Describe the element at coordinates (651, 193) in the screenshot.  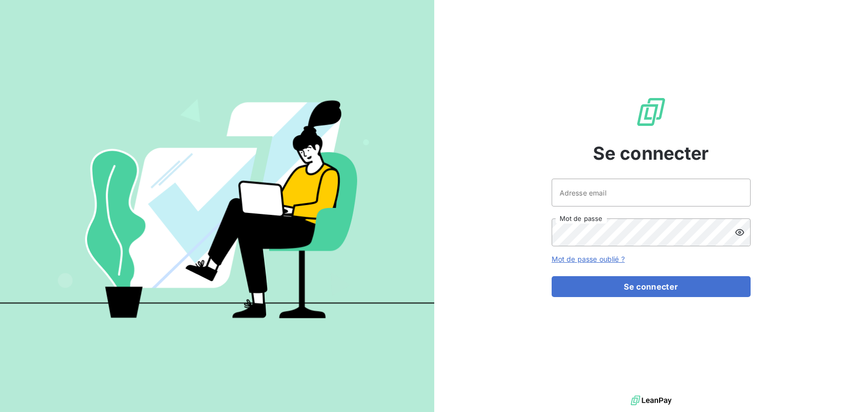
I see `input: placeholder` at that location.